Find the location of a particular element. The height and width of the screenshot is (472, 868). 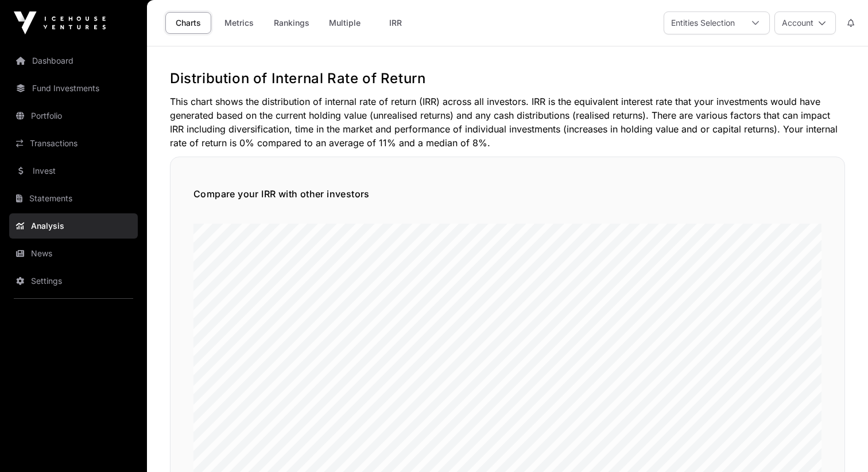

h2: Distribution of Internal Rate of Return is located at coordinates (508, 79).